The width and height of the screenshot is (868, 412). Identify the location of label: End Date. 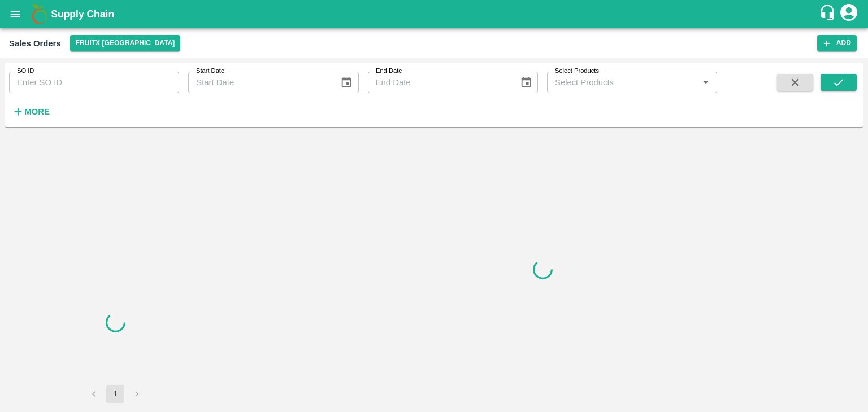
(389, 71).